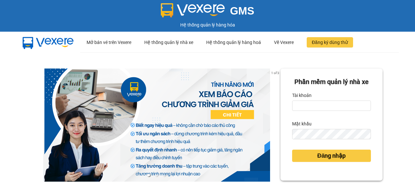 The height and width of the screenshot is (191, 415). What do you see at coordinates (330, 42) in the screenshot?
I see `button: Đăng ký dùng thử` at bounding box center [330, 42].